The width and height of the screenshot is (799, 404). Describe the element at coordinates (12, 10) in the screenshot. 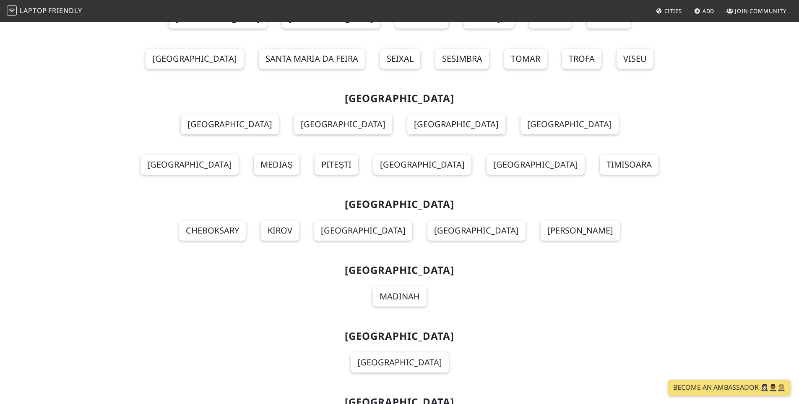

I see `img: LaptopFriendly` at that location.